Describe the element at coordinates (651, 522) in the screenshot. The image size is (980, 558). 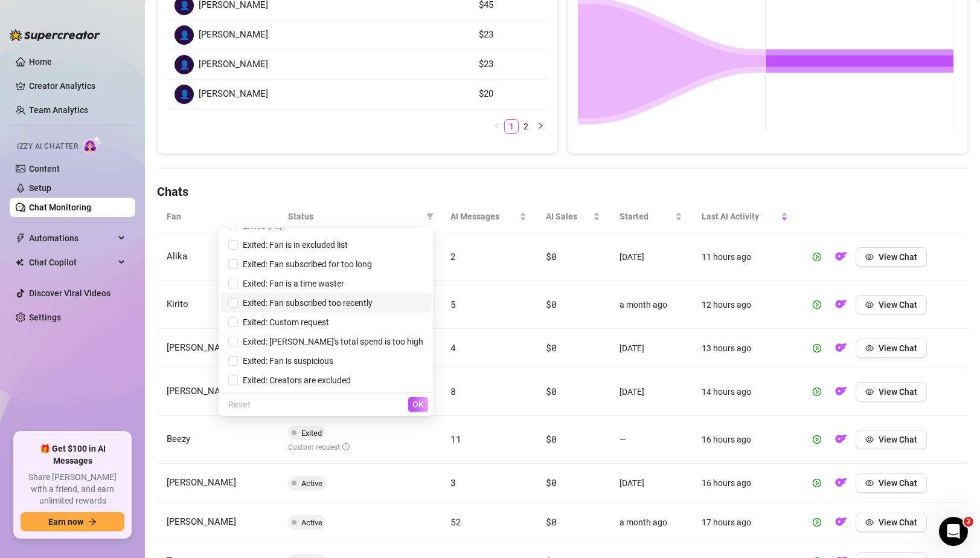
I see `td: a month ago` at that location.